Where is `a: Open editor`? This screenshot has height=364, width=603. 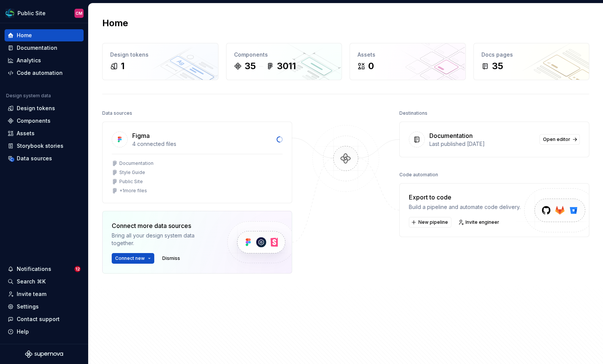 a: Open editor is located at coordinates (560, 139).